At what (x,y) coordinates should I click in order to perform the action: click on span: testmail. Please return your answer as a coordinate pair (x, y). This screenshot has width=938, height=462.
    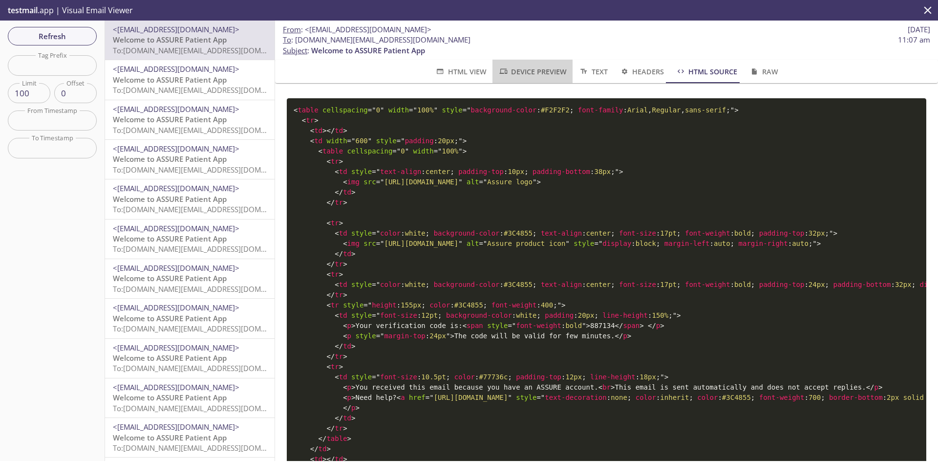
    Looking at the image, I should click on (22, 10).